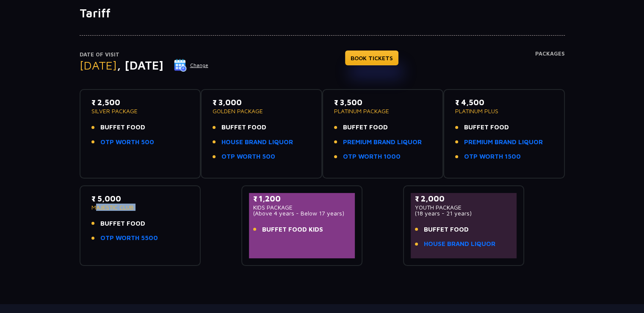 The height and width of the screenshot is (313, 644). What do you see at coordinates (383, 102) in the screenshot?
I see `p: ₹ 3,500` at bounding box center [383, 102].